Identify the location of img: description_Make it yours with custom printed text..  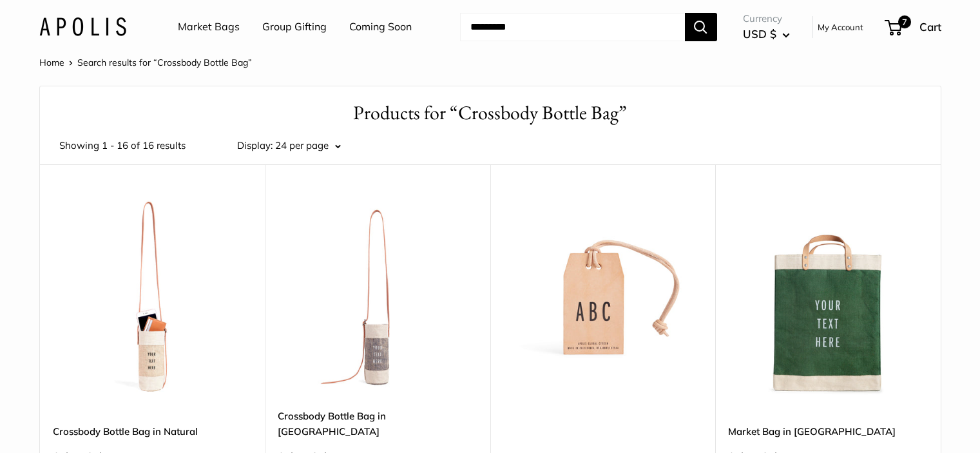
(828, 297).